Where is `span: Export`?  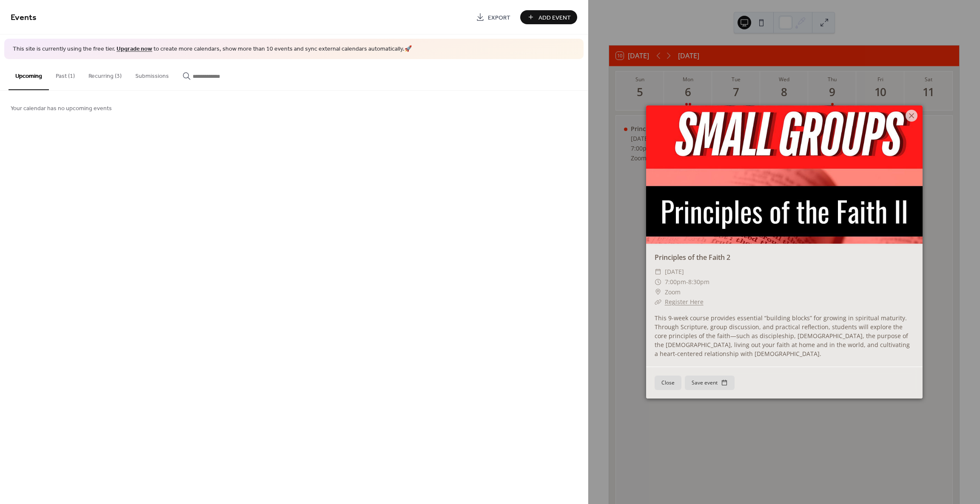
span: Export is located at coordinates (499, 17).